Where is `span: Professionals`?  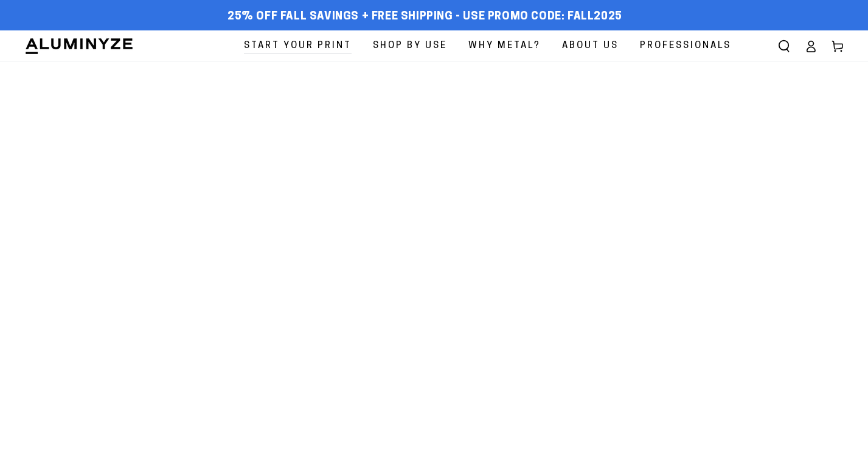 span: Professionals is located at coordinates (686, 46).